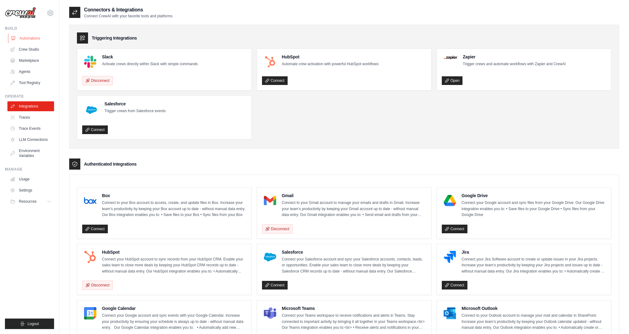  Describe the element at coordinates (31, 117) in the screenshot. I see `a: Traces` at that location.